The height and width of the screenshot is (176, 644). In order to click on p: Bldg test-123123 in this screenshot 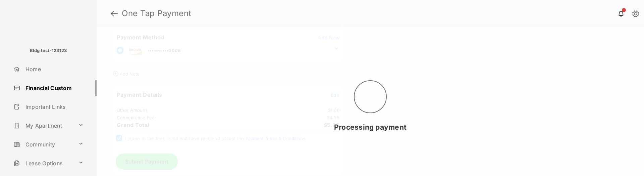, I will do `click(48, 51)`.